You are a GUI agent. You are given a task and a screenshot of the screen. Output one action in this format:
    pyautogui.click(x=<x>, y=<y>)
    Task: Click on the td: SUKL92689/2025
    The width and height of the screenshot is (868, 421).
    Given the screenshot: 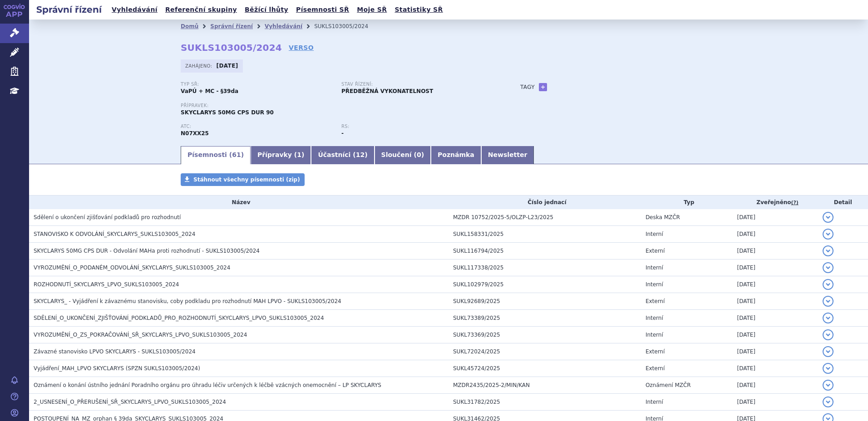 What is the action you would take?
    pyautogui.click(x=545, y=301)
    